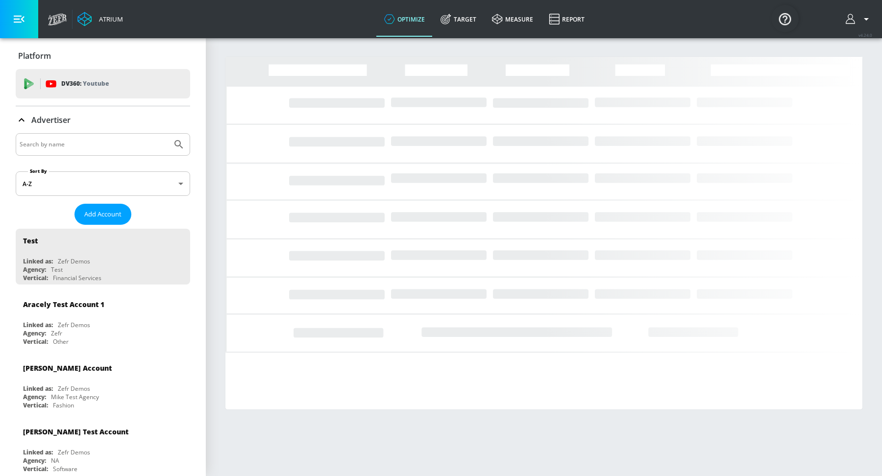 The width and height of the screenshot is (882, 476). What do you see at coordinates (100, 19) in the screenshot?
I see `a: Atrium` at bounding box center [100, 19].